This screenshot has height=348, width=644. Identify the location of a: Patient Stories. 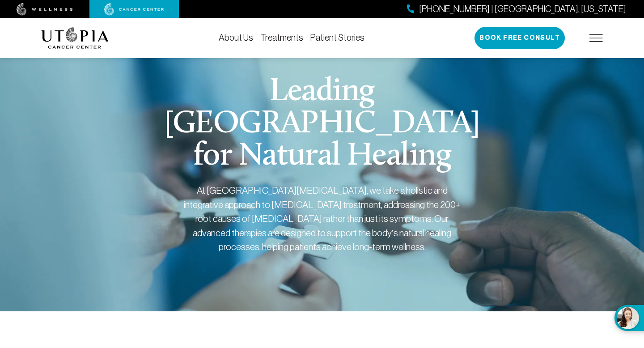
(337, 38).